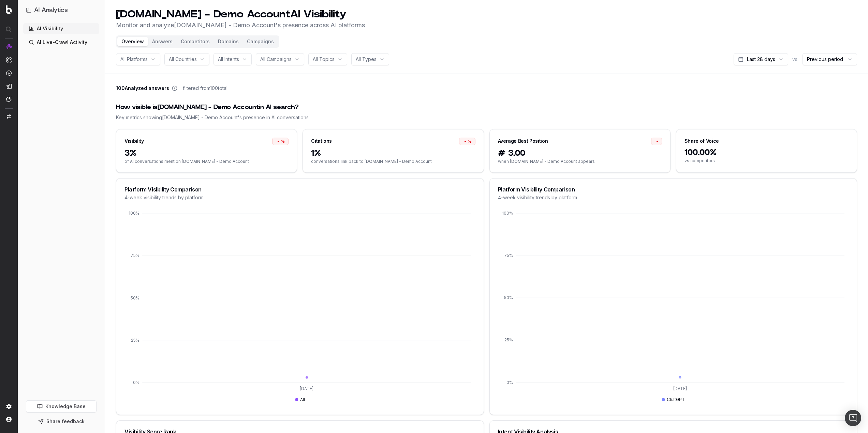 This screenshot has height=433, width=868. What do you see at coordinates (195, 42) in the screenshot?
I see `button: Competitors` at bounding box center [195, 42].